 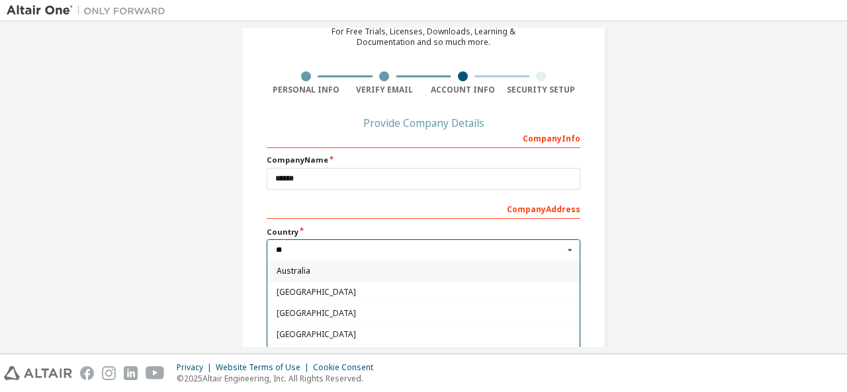 What do you see at coordinates (87, 373) in the screenshot?
I see `img: facebook.svg` at bounding box center [87, 373].